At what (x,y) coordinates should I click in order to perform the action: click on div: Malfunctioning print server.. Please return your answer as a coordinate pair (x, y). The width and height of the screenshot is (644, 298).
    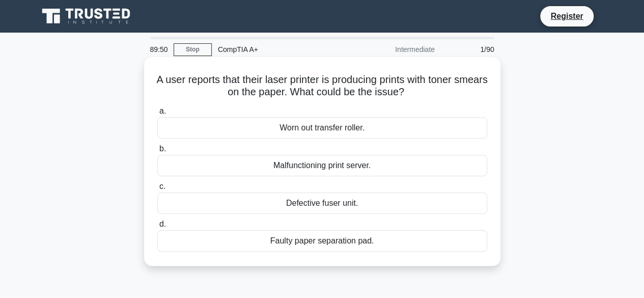
    Looking at the image, I should click on (322, 165).